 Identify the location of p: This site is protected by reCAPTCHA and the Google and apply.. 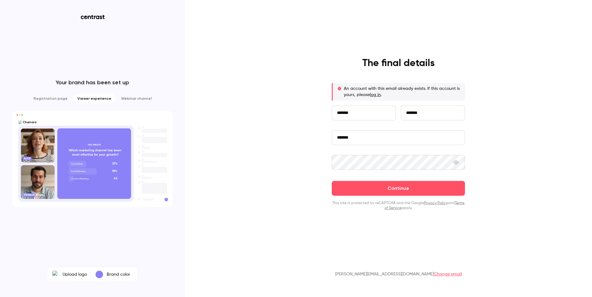
(398, 205).